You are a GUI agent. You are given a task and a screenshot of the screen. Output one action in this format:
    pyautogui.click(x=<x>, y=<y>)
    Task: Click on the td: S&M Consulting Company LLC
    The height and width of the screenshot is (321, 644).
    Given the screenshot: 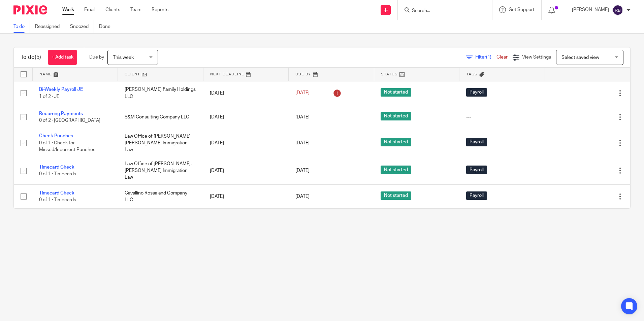 What is the action you would take?
    pyautogui.click(x=161, y=117)
    